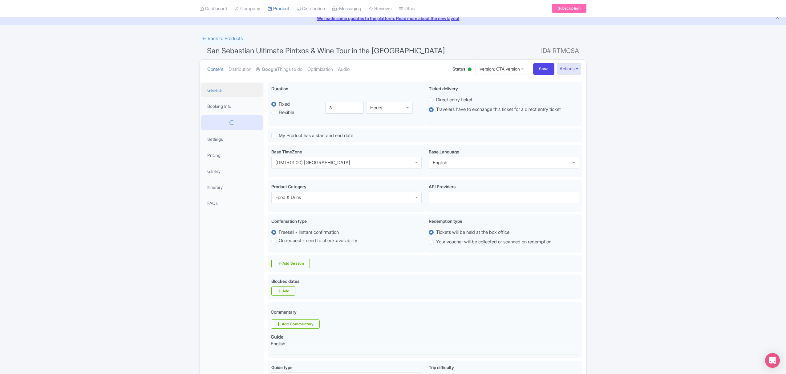 This screenshot has width=786, height=374. Describe the element at coordinates (295, 324) in the screenshot. I see `a: Add Commentary` at that location.